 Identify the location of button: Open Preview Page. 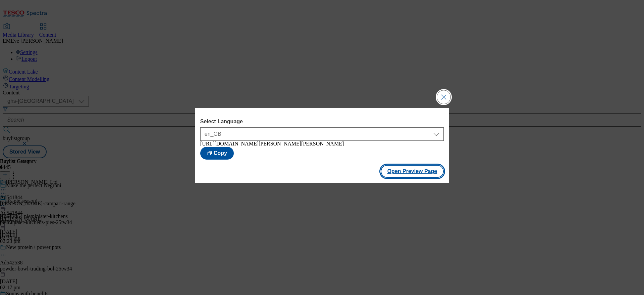
(412, 171).